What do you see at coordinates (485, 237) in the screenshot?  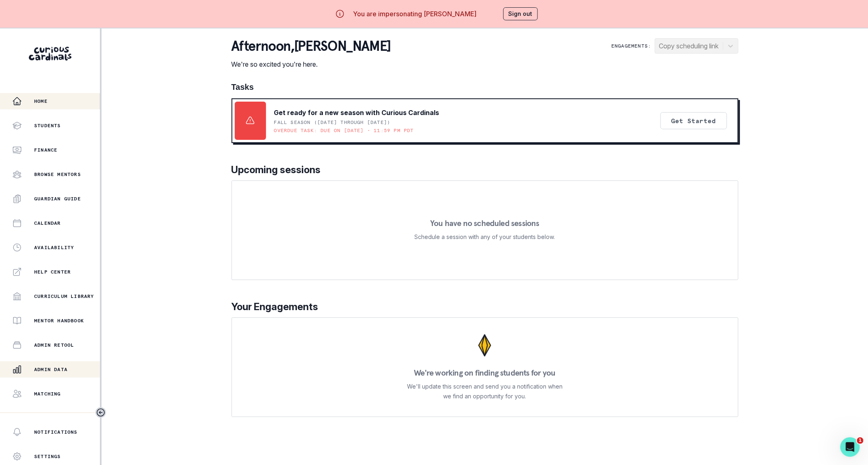 I see `p: Schedule a session with any of your students below.` at bounding box center [485, 237].